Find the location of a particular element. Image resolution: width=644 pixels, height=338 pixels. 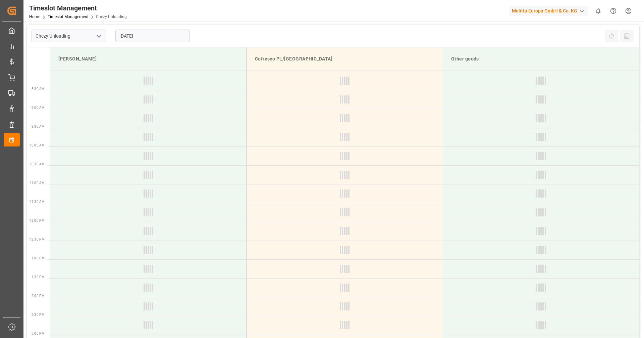

span: 10:30 AM is located at coordinates (37, 164).